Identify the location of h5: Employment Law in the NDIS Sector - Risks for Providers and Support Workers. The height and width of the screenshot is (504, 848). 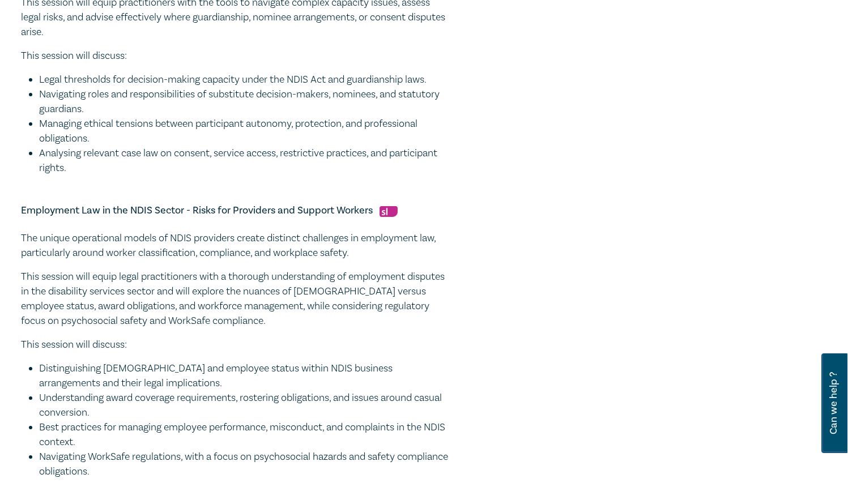
(236, 211).